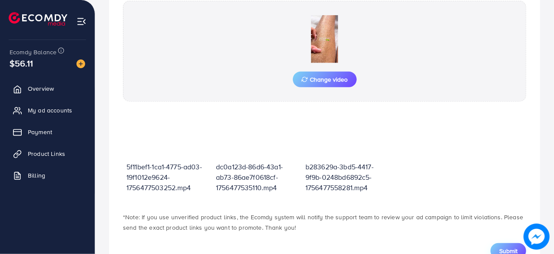 This screenshot has width=554, height=254. I want to click on button: Change video, so click(325, 80).